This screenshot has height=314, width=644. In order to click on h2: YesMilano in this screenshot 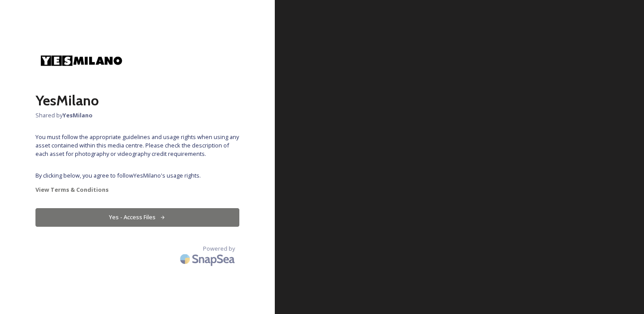, I will do `click(137, 100)`.